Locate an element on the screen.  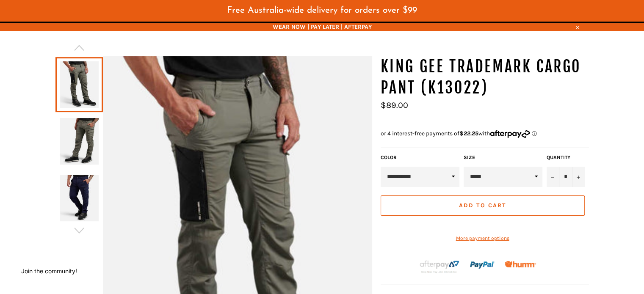
button: Join the community! is located at coordinates (49, 272).